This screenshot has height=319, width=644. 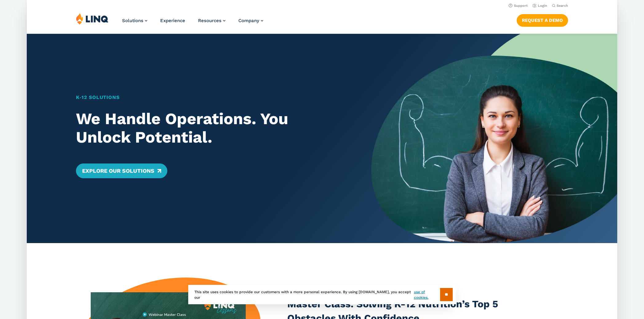 I want to click on span: Solutions, so click(x=133, y=20).